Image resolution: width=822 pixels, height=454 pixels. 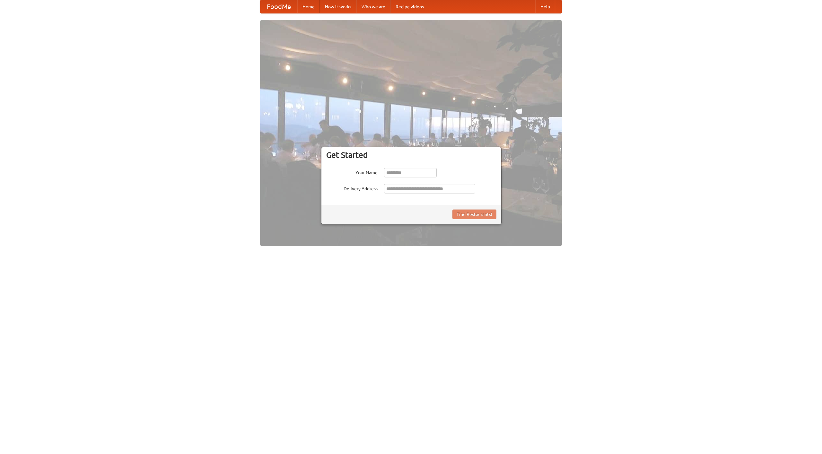 What do you see at coordinates (338, 7) in the screenshot?
I see `a: How it works` at bounding box center [338, 7].